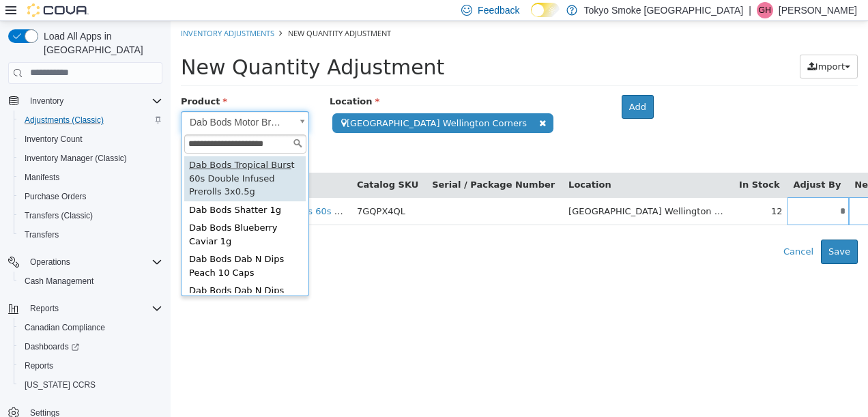  I want to click on button: Transfers (Classic), so click(91, 216).